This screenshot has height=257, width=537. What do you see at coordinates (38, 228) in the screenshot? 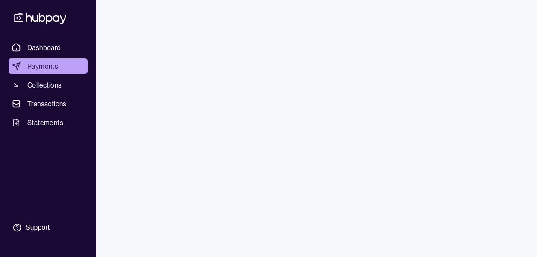
I see `div: Support` at bounding box center [38, 228].